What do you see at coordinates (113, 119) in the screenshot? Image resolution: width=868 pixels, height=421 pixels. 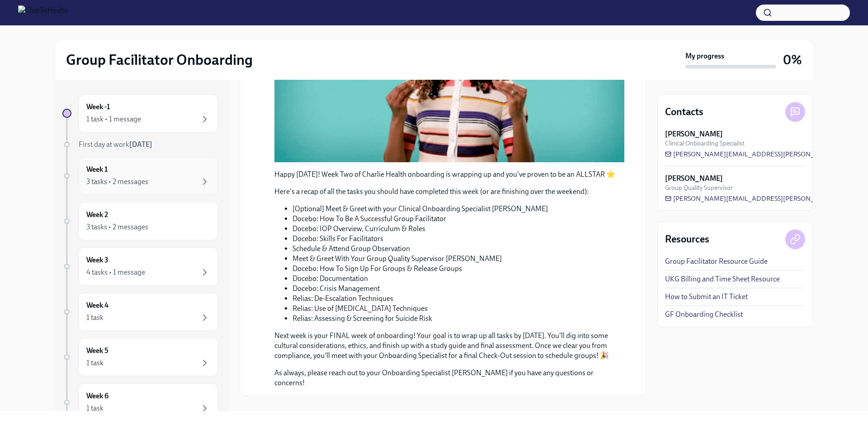 I see `div: 1 task • 1 message` at bounding box center [113, 119].